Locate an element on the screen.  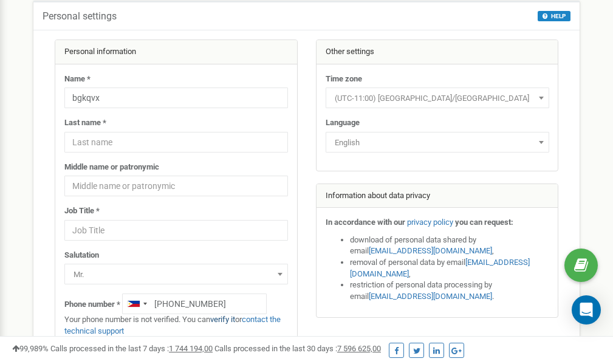
input: Middle name or patronymic is located at coordinates (176, 186).